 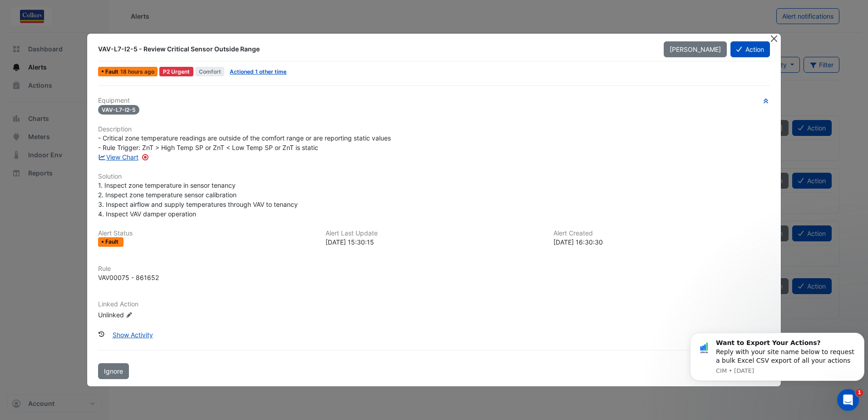 What do you see at coordinates (375, 49) in the screenshot?
I see `div: VAV-L7-I2-5 - Review Critical Sensor Outside Range` at bounding box center [375, 49].